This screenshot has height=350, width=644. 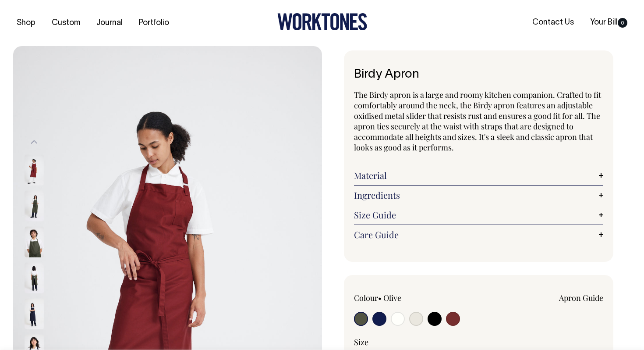 What do you see at coordinates (478, 175) in the screenshot?
I see `a: Material` at bounding box center [478, 175].